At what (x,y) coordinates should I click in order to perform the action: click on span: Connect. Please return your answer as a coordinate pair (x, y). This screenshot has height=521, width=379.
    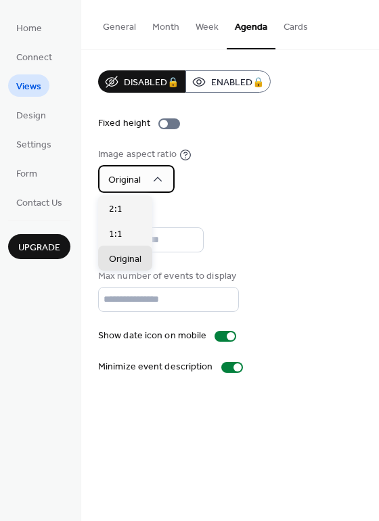
    Looking at the image, I should click on (34, 58).